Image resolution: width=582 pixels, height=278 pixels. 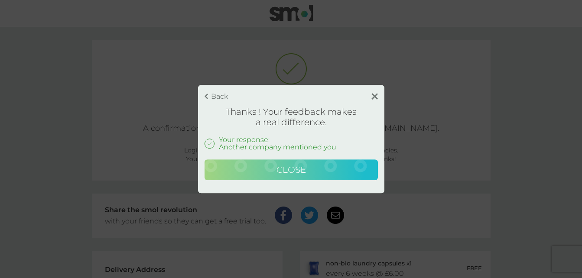 I want to click on h1: Thanks ! Your feedback makes a real difference., so click(x=291, y=117).